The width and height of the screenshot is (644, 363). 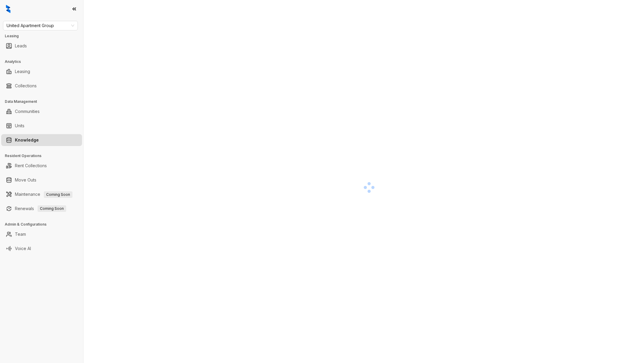 What do you see at coordinates (26, 86) in the screenshot?
I see `a: Collections` at bounding box center [26, 86].